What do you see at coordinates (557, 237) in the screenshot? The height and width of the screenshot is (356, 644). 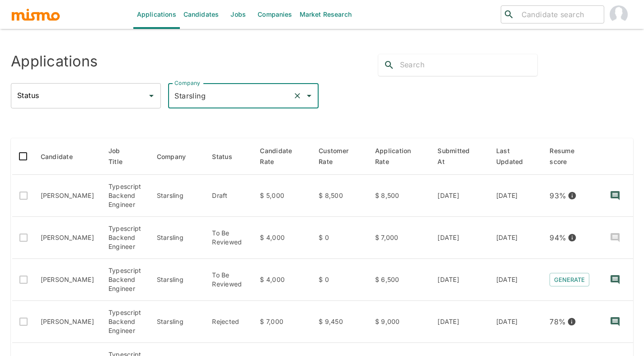 I see `p: 94 %` at bounding box center [557, 237].